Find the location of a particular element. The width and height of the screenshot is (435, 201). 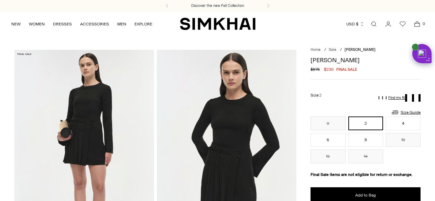

a: Discover the new Fall Collection is located at coordinates (218, 6).